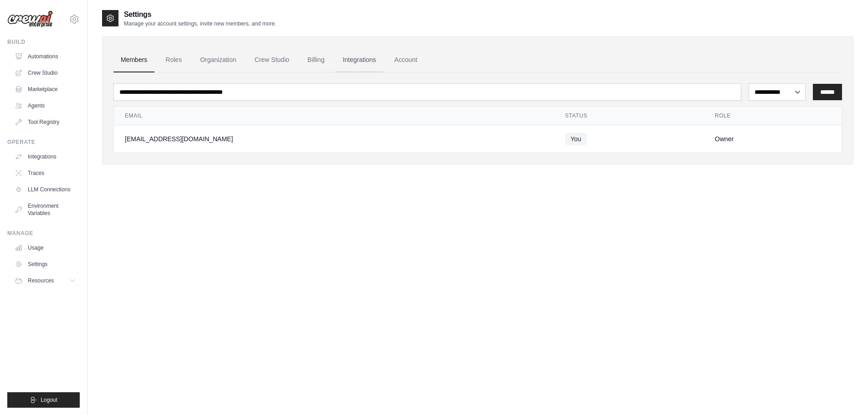 The image size is (868, 415). What do you see at coordinates (45, 122) in the screenshot?
I see `a: Tool Registry` at bounding box center [45, 122].